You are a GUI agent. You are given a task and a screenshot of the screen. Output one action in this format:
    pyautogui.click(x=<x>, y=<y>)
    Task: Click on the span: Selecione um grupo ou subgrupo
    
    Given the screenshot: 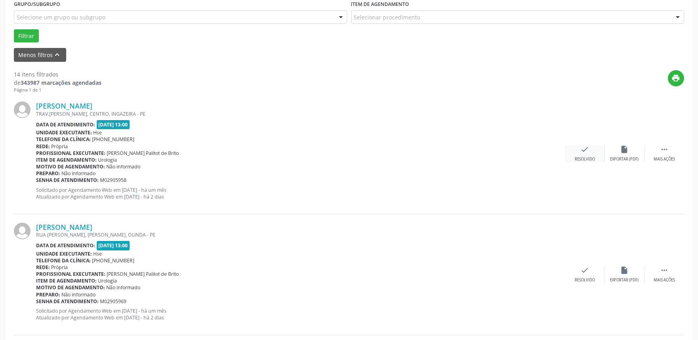 What is the action you would take?
    pyautogui.click(x=61, y=17)
    